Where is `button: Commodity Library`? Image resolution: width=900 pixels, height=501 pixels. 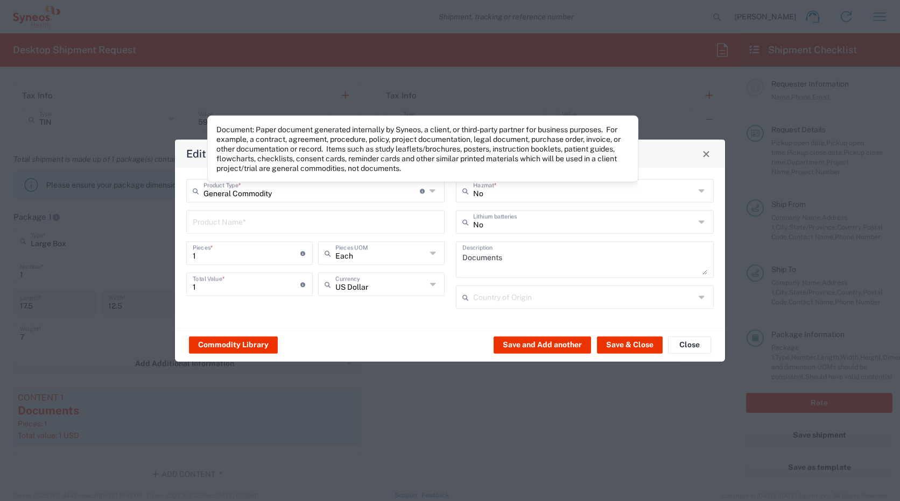 button: Commodity Library is located at coordinates (233, 345).